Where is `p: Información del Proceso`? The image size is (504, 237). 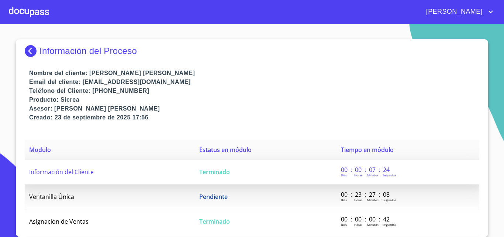
p: Información del Proceso is located at coordinates (88, 51).